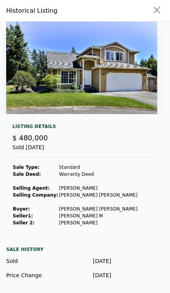  What do you see at coordinates (61, 11) in the screenshot?
I see `div: Historical Listing` at bounding box center [61, 11].